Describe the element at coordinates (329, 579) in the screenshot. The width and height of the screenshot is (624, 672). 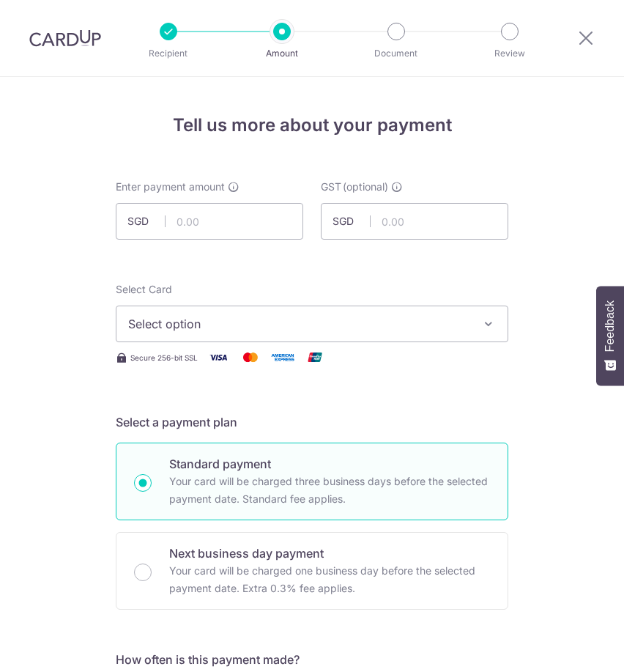
I see `p: Your card will be charged one business day before the selected payment date. Extra 0.3% fee applies.` at that location.